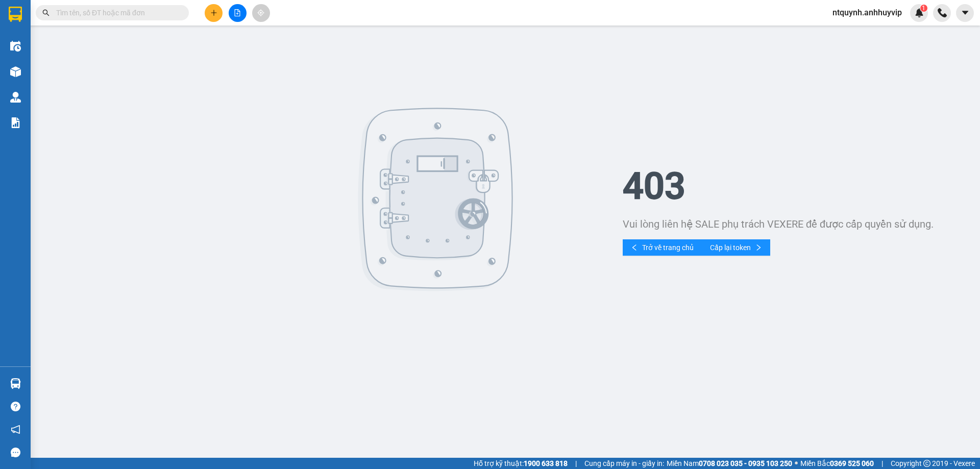 The image size is (980, 469). Describe the element at coordinates (117, 13) in the screenshot. I see `input: Tìm tên, số ĐT hoặc mã đơn` at that location.